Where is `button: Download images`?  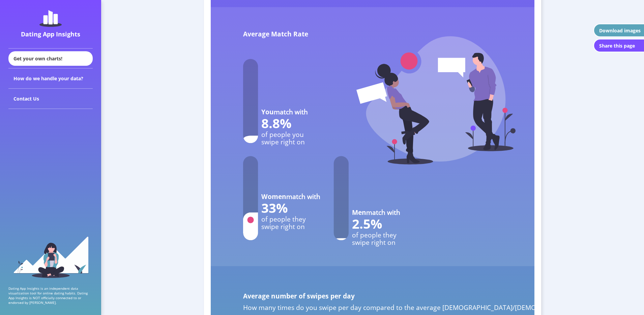 button: Download images is located at coordinates (619, 30).